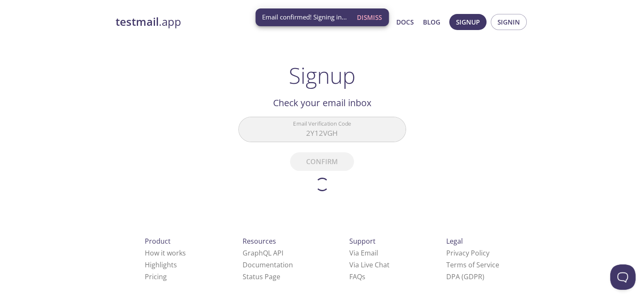 The height and width of the screenshot is (294, 644). Describe the element at coordinates (364, 277) in the screenshot. I see `span: s` at that location.